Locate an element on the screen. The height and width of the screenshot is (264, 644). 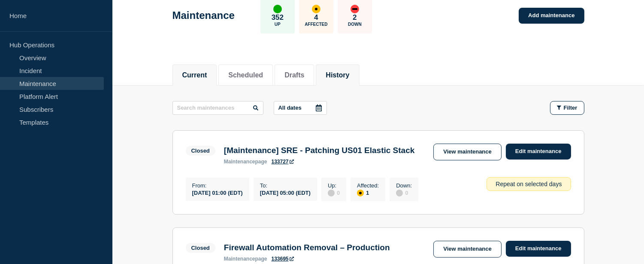
div: 1 is located at coordinates (368, 193).